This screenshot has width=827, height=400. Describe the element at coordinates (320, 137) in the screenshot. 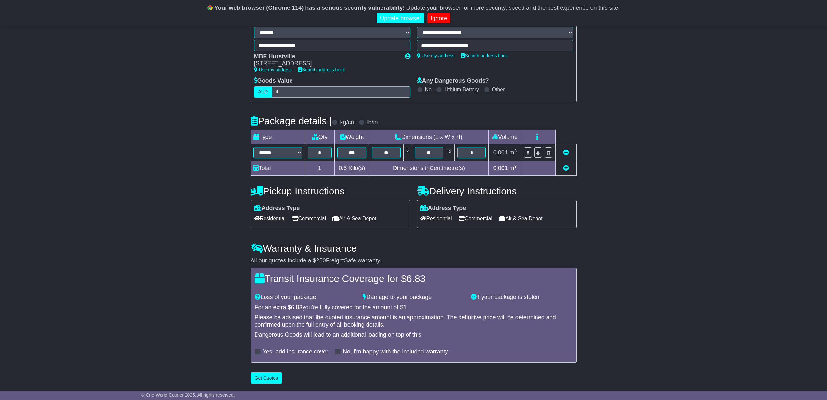

I see `td: Qty` at that location.